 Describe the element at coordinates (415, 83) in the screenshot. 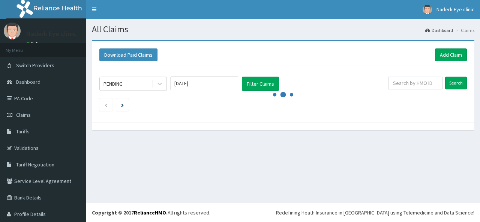

I see `input: Search by HMO ID` at that location.